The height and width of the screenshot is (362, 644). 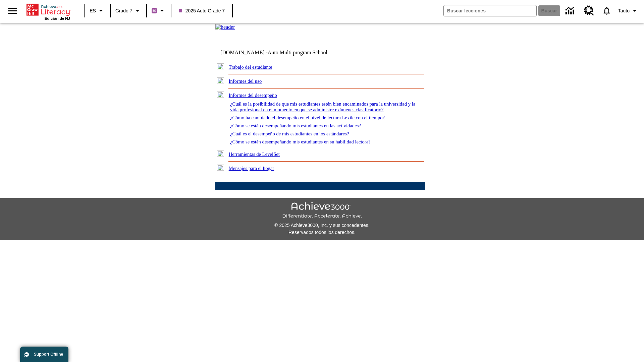 What do you see at coordinates (49, 355) in the screenshot?
I see `span: Support Offline` at bounding box center [49, 355].